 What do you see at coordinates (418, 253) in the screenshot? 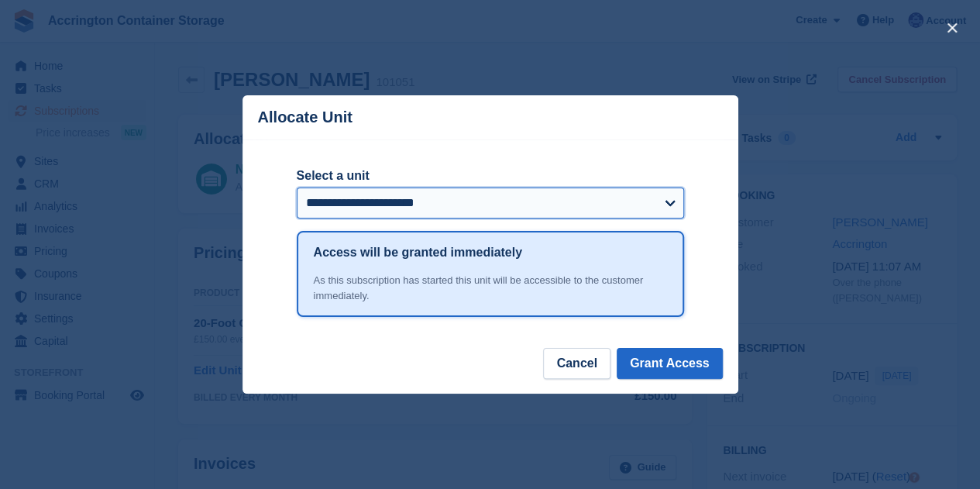
I see `h1: Access will be granted immediately` at bounding box center [418, 253].